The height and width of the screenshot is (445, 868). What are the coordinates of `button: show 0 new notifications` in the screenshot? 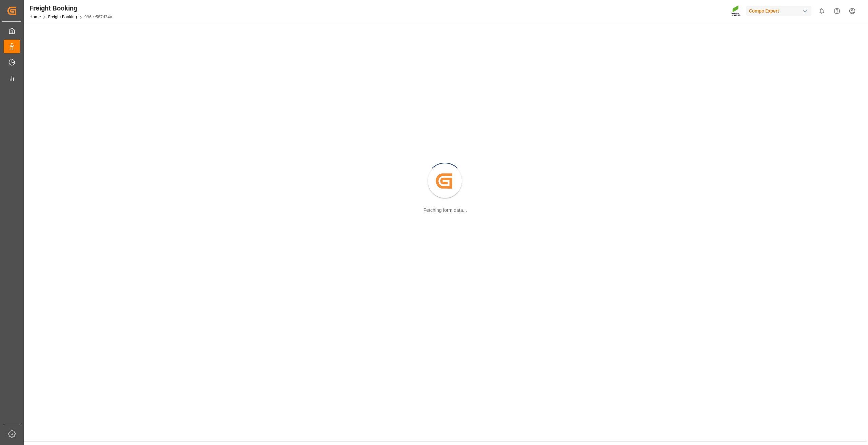 It's located at (821, 11).